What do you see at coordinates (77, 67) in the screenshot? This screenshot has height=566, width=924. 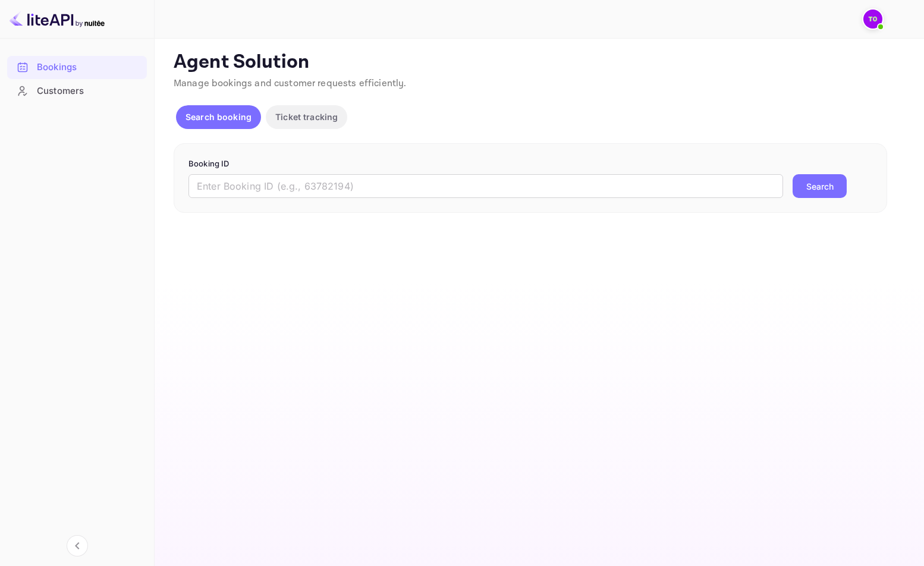 I see `a: Bookings` at bounding box center [77, 67].